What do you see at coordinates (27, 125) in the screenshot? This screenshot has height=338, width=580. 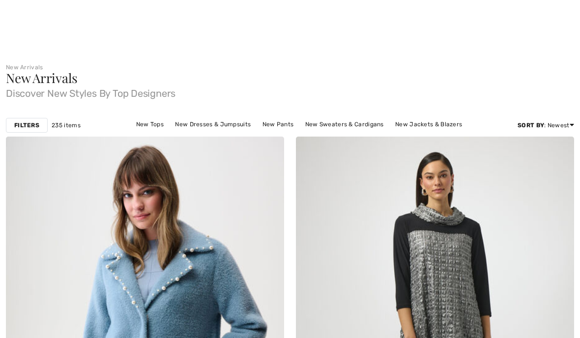 I see `strong: Filters` at bounding box center [27, 125].